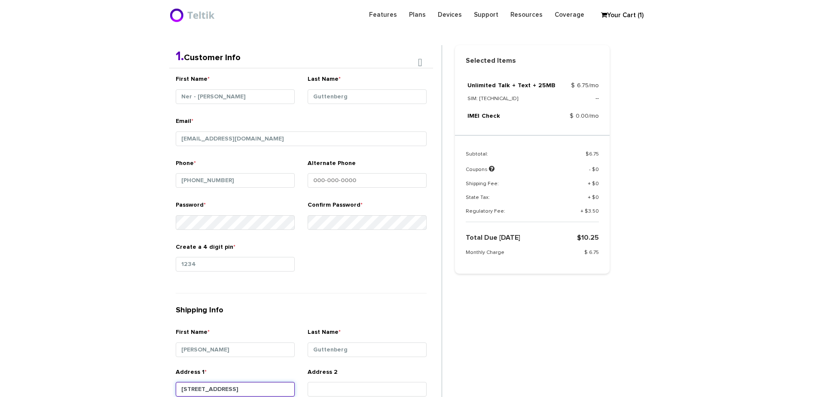 This screenshot has width=815, height=397. What do you see at coordinates (593, 211) in the screenshot?
I see `span: 3.50` at bounding box center [593, 211].